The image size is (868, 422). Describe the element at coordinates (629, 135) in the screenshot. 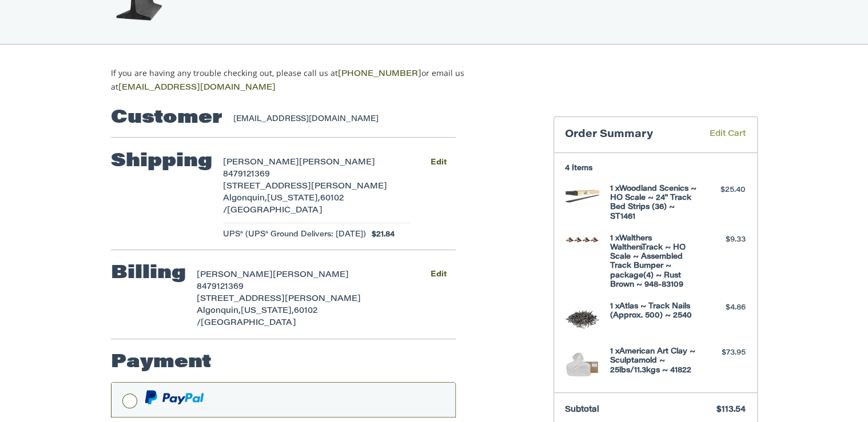

I see `h3: Order Summary` at that location.